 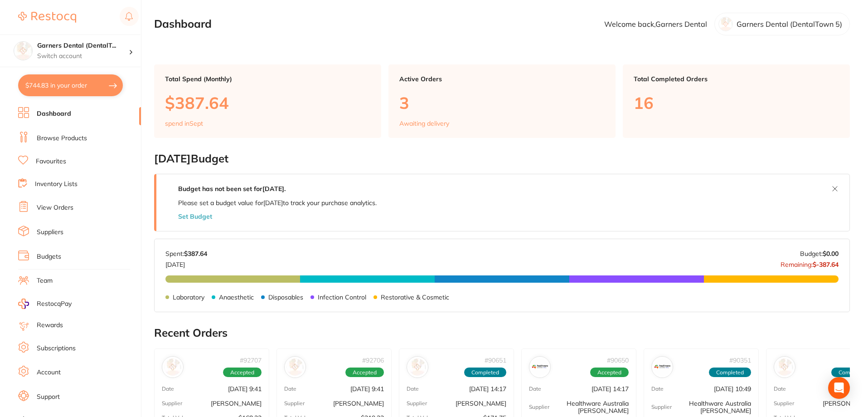 What do you see at coordinates (740, 360) in the screenshot?
I see `p: # 90351` at bounding box center [740, 360].